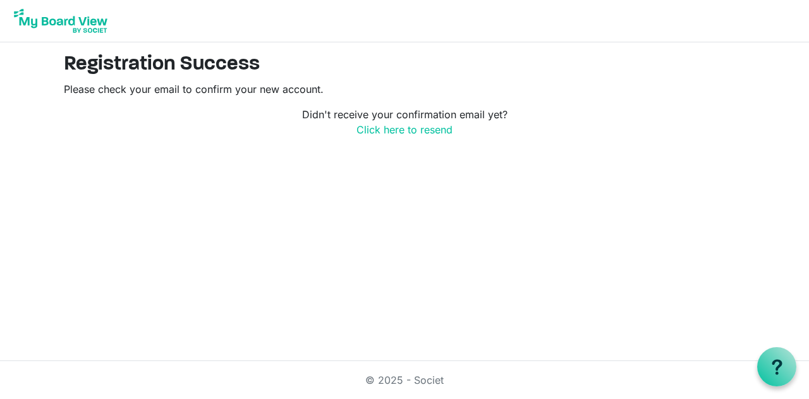 This screenshot has height=399, width=809. I want to click on p: Didn't receive your confirmation email yet?, so click(405, 122).